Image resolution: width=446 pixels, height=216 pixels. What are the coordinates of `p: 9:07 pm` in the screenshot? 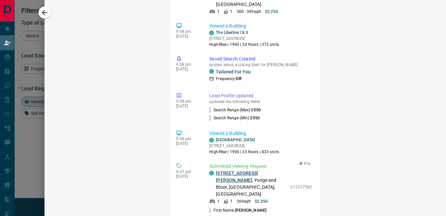 It's located at (187, 172).